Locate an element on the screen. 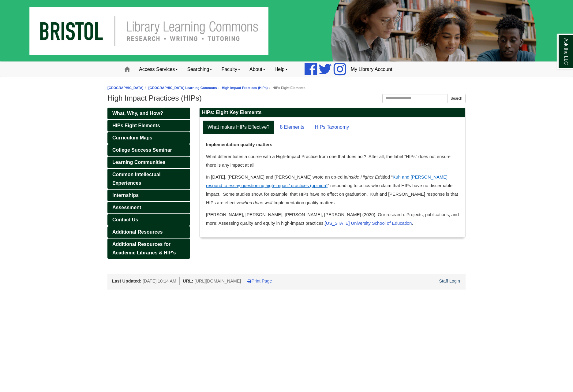  a: Common Intellectual Experiences is located at coordinates (149, 179).